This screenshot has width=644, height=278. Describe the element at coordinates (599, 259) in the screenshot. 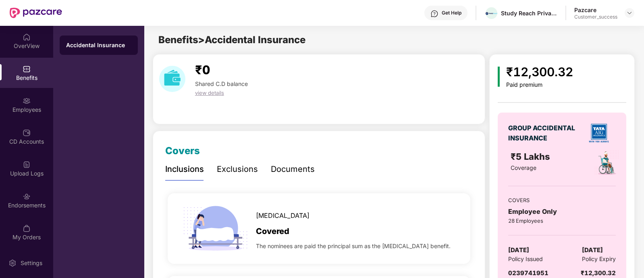

I see `span: Policy Expiry` at that location.